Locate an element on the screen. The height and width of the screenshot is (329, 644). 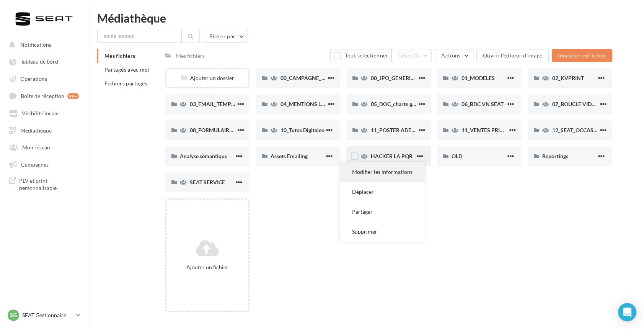
span: 03_EMAIL_TEMPLATE HTML SEAT is located at coordinates (231, 104).